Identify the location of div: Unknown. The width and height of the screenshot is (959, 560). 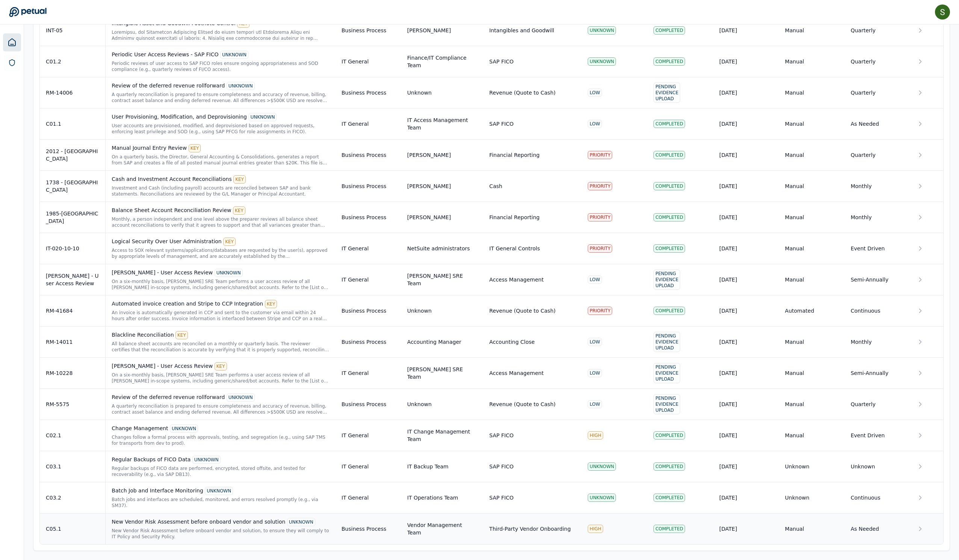
(419, 93).